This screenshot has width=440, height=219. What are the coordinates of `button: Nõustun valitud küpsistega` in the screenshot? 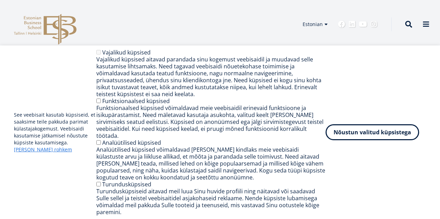 It's located at (372, 132).